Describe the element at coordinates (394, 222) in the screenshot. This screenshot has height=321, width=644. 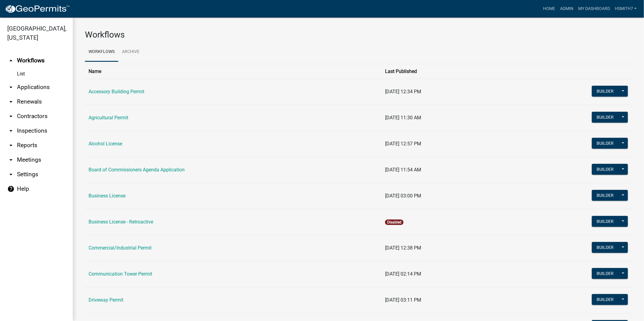
I see `span: Disabled` at that location.